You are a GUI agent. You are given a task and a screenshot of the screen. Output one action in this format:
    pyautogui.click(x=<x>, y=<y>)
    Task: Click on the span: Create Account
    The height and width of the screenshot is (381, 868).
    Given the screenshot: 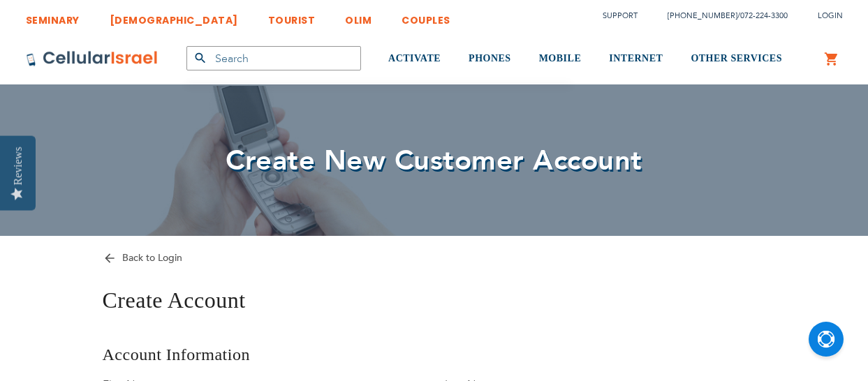 What is the action you would take?
    pyautogui.click(x=174, y=300)
    